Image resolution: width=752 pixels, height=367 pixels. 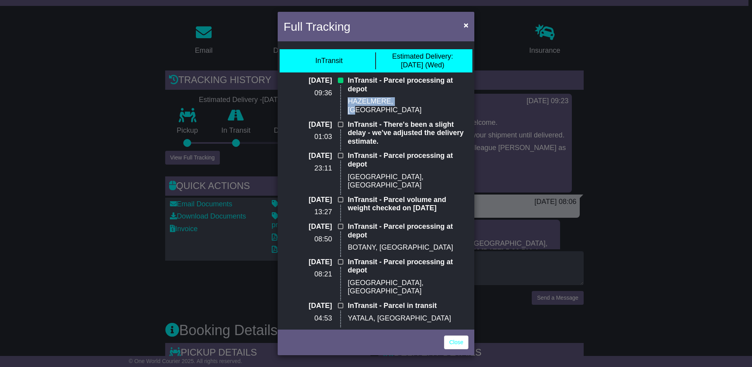 What do you see at coordinates (308, 168) in the screenshot?
I see `p: 23:11` at bounding box center [308, 168].